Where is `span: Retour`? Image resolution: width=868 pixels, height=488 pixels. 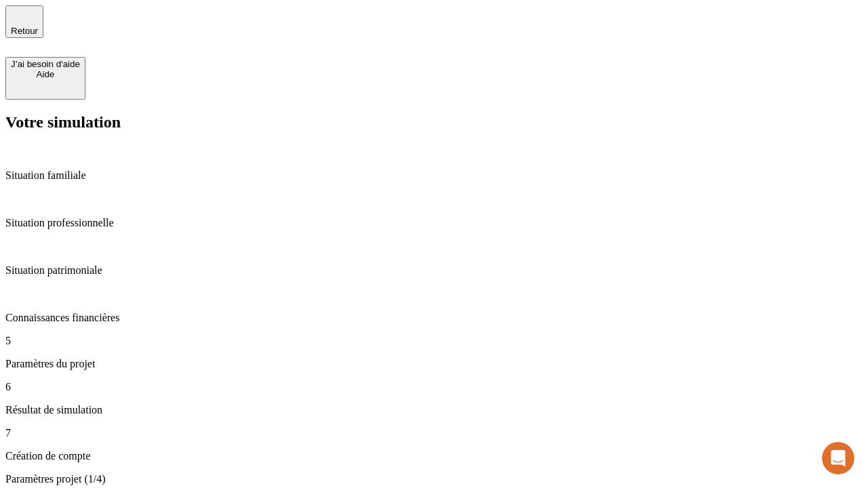 span: Retour is located at coordinates (25, 31).